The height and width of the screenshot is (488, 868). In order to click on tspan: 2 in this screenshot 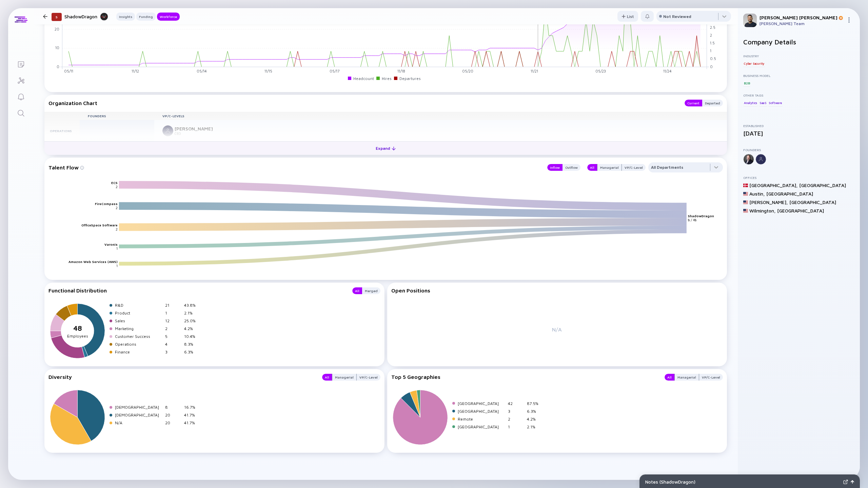, I will do `click(711, 35)`.